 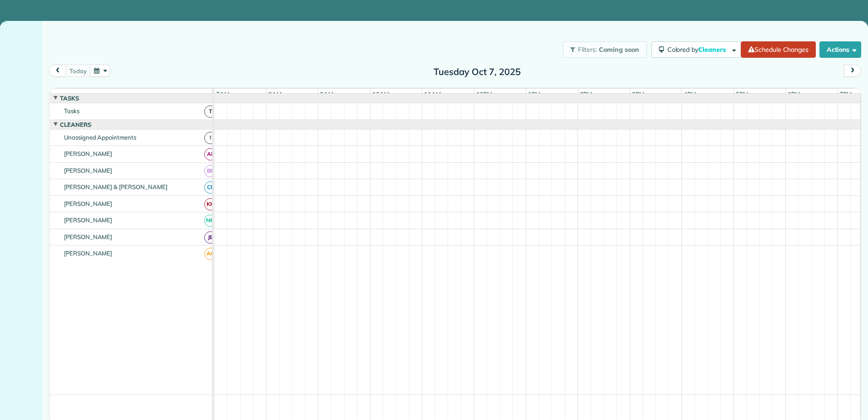 What do you see at coordinates (210, 237) in the screenshot?
I see `span: JB` at bounding box center [210, 237].